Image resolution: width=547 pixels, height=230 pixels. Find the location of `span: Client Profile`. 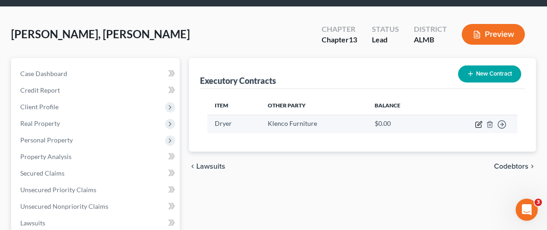

span: Client Profile is located at coordinates (39, 106).